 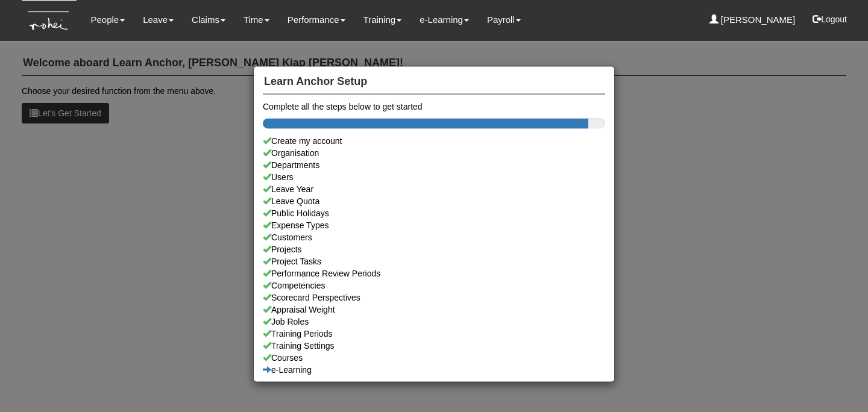 What do you see at coordinates (434, 357) in the screenshot?
I see `a: Courses` at bounding box center [434, 357].